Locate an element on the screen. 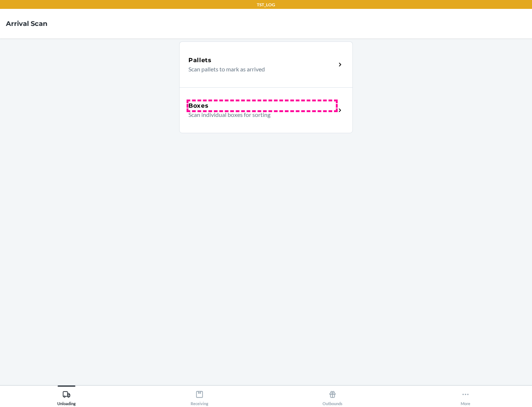 The height and width of the screenshot is (407, 532). p: TST_LOG is located at coordinates (266, 4).